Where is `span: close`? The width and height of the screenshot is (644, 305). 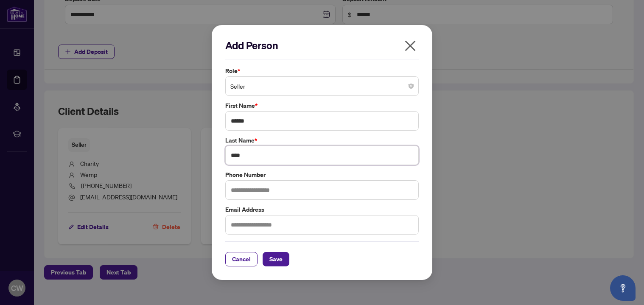 span: close is located at coordinates (410, 46).